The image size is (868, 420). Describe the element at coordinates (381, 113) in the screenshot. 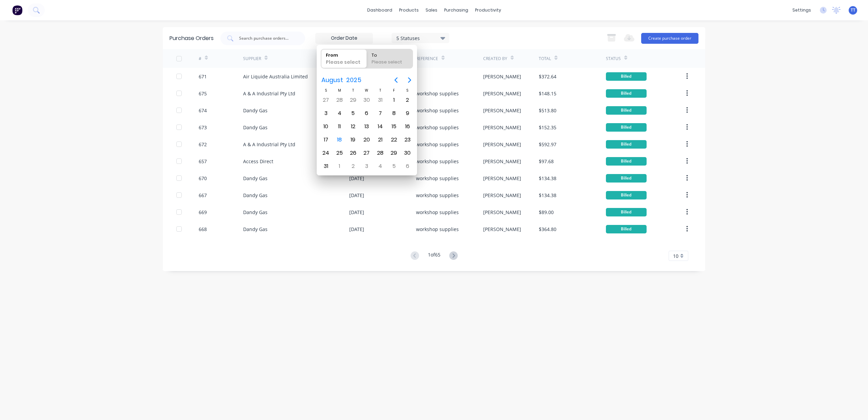

I see `div: Thursday, August 7, 2025` at that location.